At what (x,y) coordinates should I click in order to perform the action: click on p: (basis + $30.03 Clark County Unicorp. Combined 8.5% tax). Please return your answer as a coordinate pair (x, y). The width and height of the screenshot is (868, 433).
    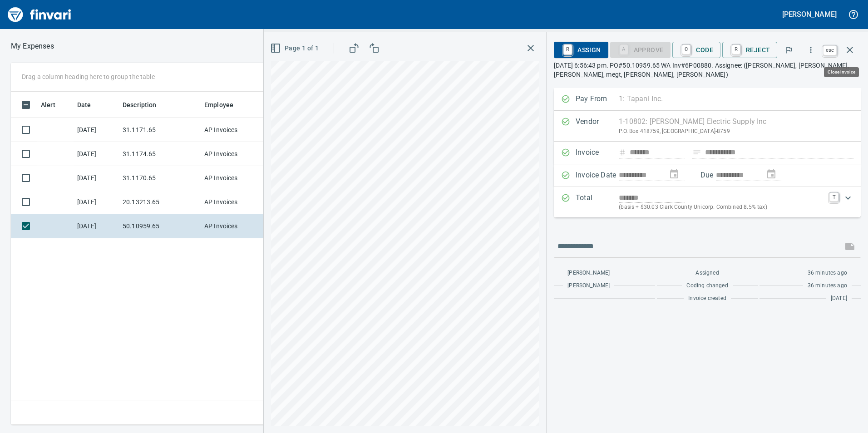
    Looking at the image, I should click on (721, 208).